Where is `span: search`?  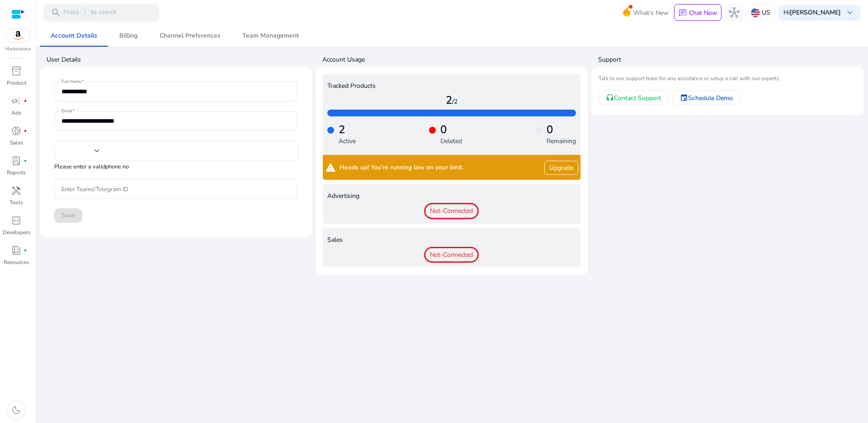
span: search is located at coordinates (56, 12).